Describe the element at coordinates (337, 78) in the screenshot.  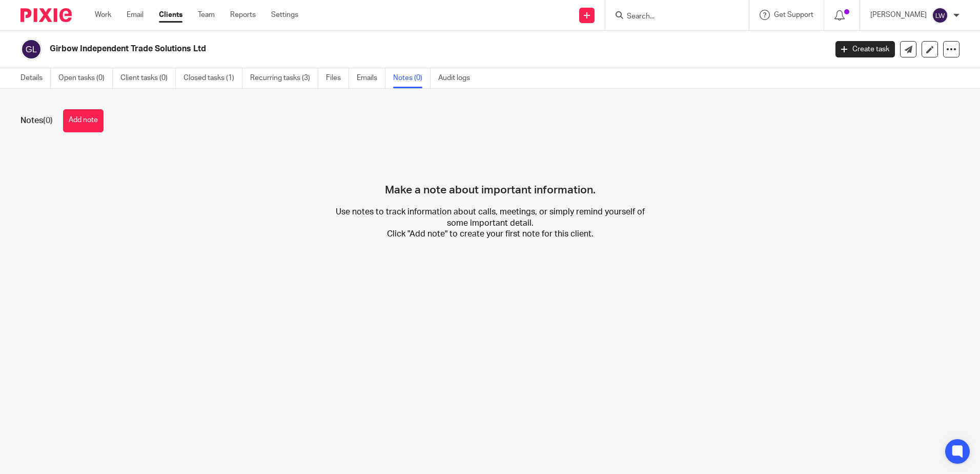
I see `a: Files` at that location.